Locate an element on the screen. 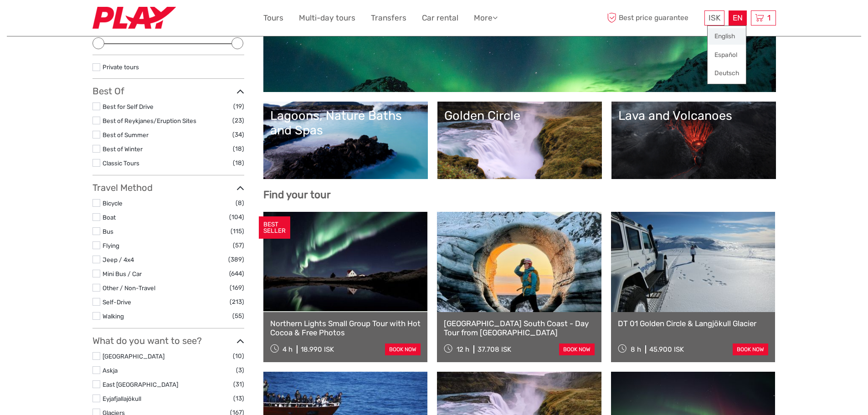 Image resolution: width=868 pixels, height=415 pixels. span: (55) is located at coordinates (239, 316).